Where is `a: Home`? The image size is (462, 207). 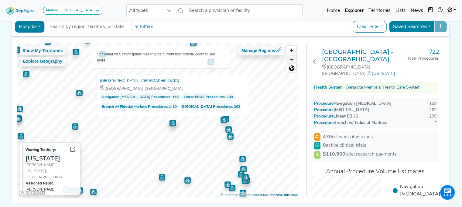 a: Home is located at coordinates (333, 11).